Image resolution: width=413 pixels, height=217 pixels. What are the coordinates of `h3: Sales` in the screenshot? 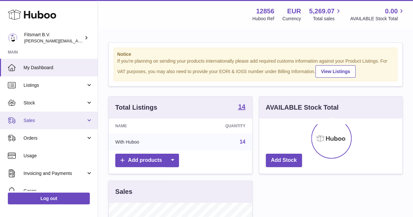 It's located at (124, 192).